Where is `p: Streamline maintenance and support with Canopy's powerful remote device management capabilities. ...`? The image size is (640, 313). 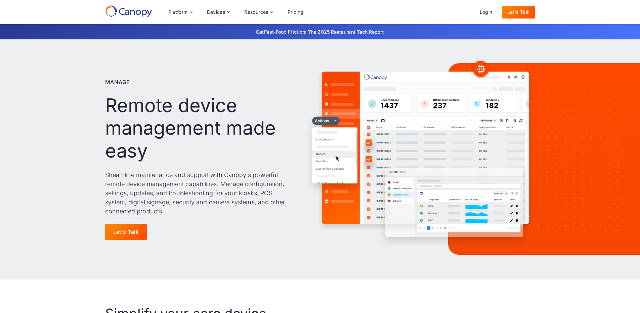
p: Streamline maintenance and support with Canopy's powerful remote device management capabilities. ... is located at coordinates (198, 193).